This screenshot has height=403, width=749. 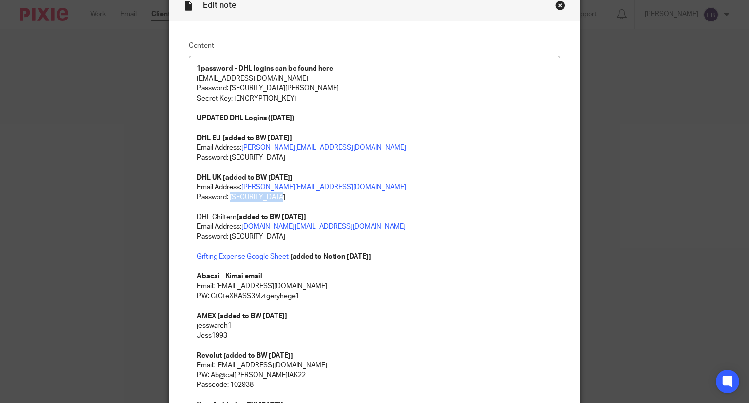 What do you see at coordinates (375, 296) in the screenshot?
I see `p: PW: GtCteXKASS3Mztgeryhege1` at bounding box center [375, 296].